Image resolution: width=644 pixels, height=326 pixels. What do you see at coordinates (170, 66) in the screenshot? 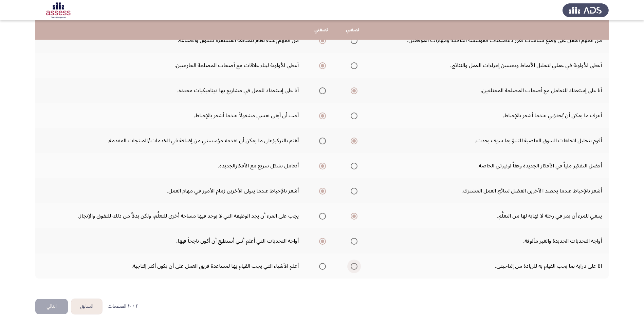
I see `td: أعطي الأولوية لبناء علاقات مع أصحاب المصلحة الخارجيين.` at bounding box center [170, 66].